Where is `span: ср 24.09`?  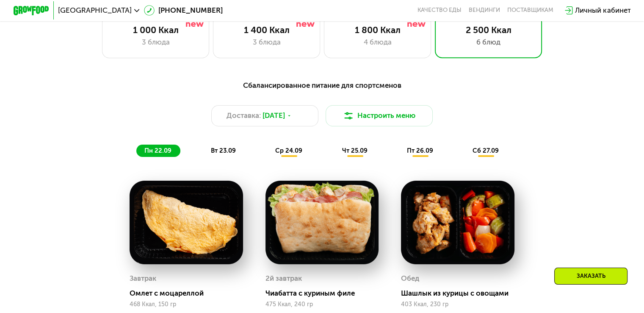 span: ср 24.09 is located at coordinates (289, 151).